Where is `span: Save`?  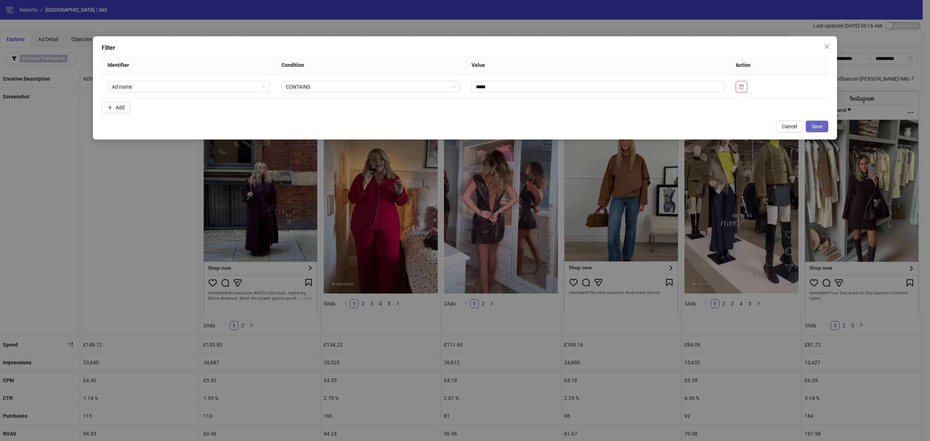
span: Save is located at coordinates (817, 126).